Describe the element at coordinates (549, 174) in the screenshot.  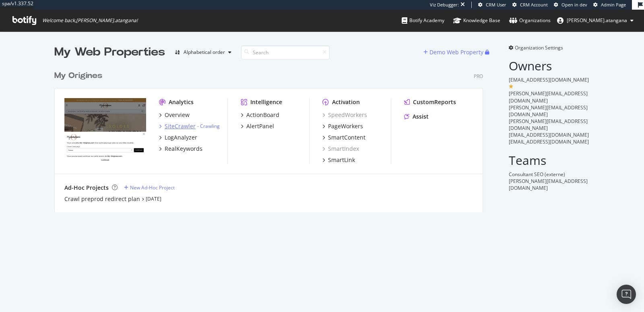
I see `div: Consultant SEO (externe)` at that location.